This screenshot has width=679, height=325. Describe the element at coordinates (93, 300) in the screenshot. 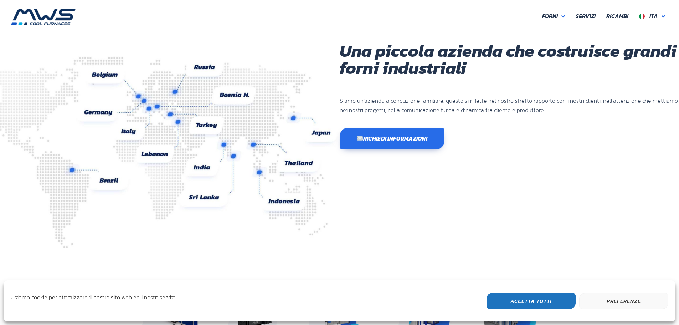

I see `div: Usiamo cookie per ottimizzare il nostro sito web ed i nostri servizi.` at that location.